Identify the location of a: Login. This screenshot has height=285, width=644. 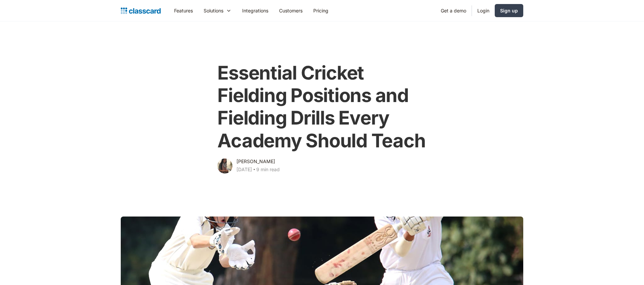
(483, 10).